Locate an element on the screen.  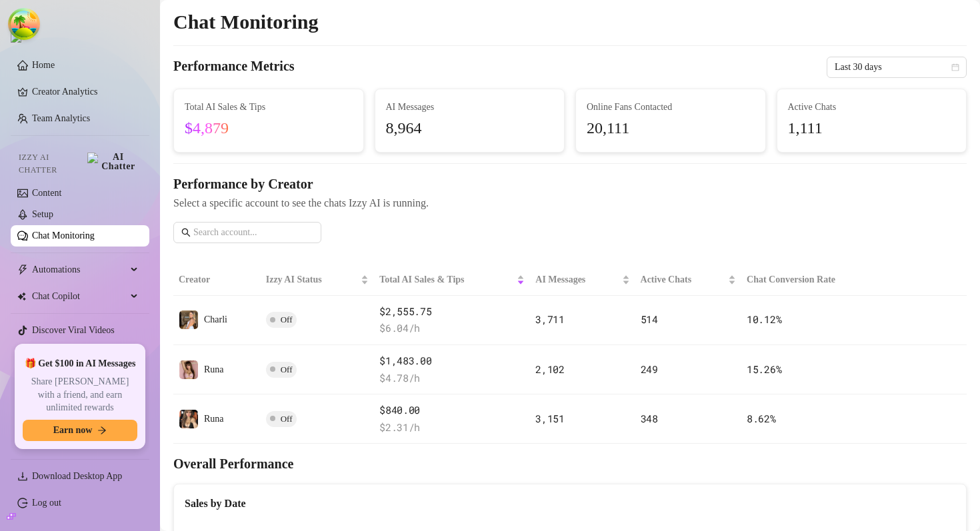
button: Open Tanstack query devtools is located at coordinates (24, 24).